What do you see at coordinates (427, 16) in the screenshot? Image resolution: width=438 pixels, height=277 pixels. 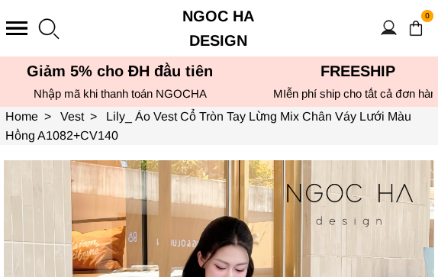 I see `span: 0` at bounding box center [427, 16].